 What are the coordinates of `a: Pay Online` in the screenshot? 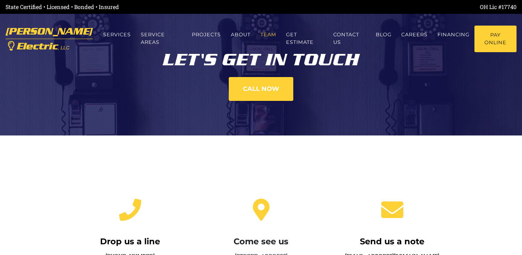 It's located at (496, 39).